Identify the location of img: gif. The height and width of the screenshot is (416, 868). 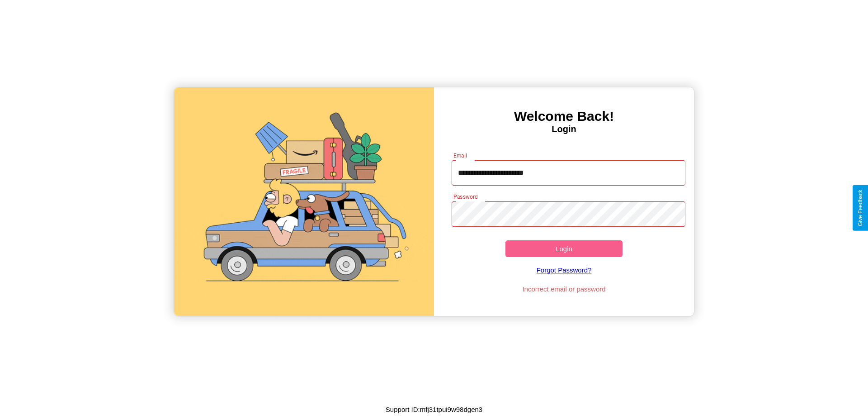
(303, 201).